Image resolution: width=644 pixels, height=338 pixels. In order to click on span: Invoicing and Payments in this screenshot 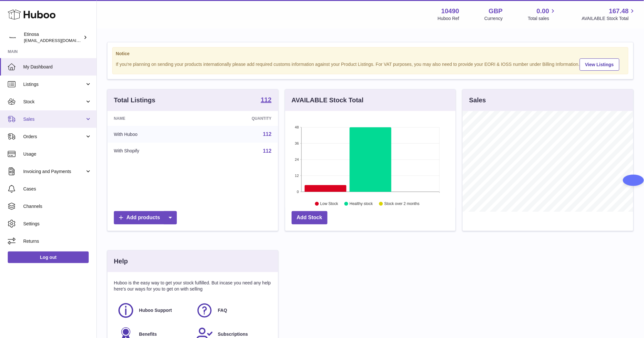, I will do `click(54, 172)`.